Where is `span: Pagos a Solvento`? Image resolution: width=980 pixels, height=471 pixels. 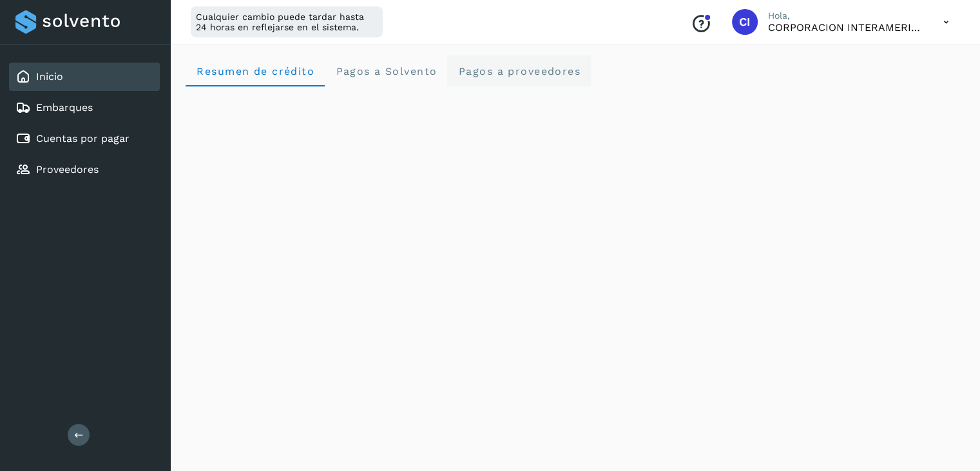
span: Pagos a Solvento is located at coordinates (386, 71).